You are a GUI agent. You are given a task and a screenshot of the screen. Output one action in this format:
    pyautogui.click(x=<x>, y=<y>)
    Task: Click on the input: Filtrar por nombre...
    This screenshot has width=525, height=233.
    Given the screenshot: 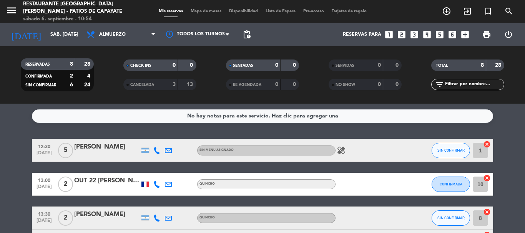 What is the action you would take?
    pyautogui.click(x=473, y=84)
    